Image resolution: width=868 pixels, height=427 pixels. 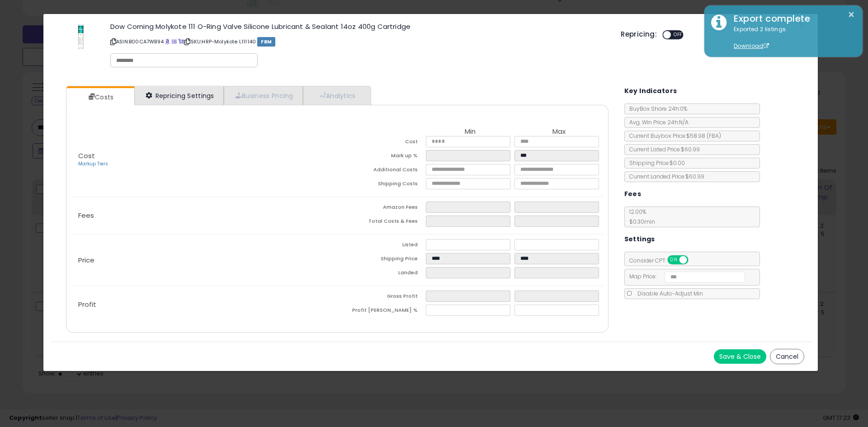 I want to click on a: BuyBox page, so click(x=167, y=42).